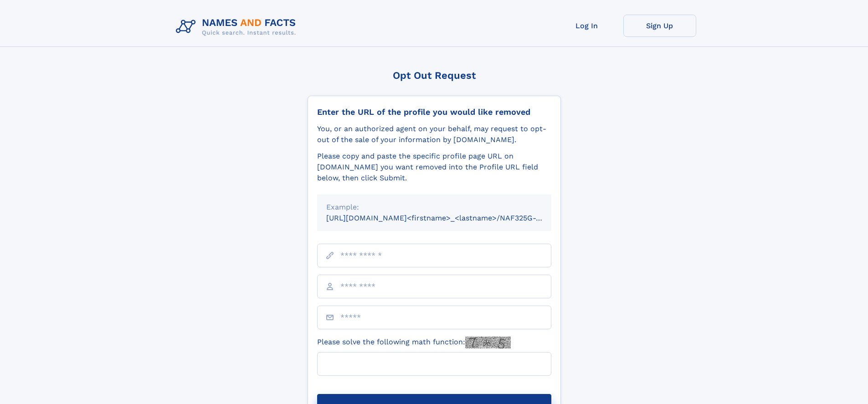 The image size is (868, 404). I want to click on img: Logo Names and Facts, so click(237, 27).